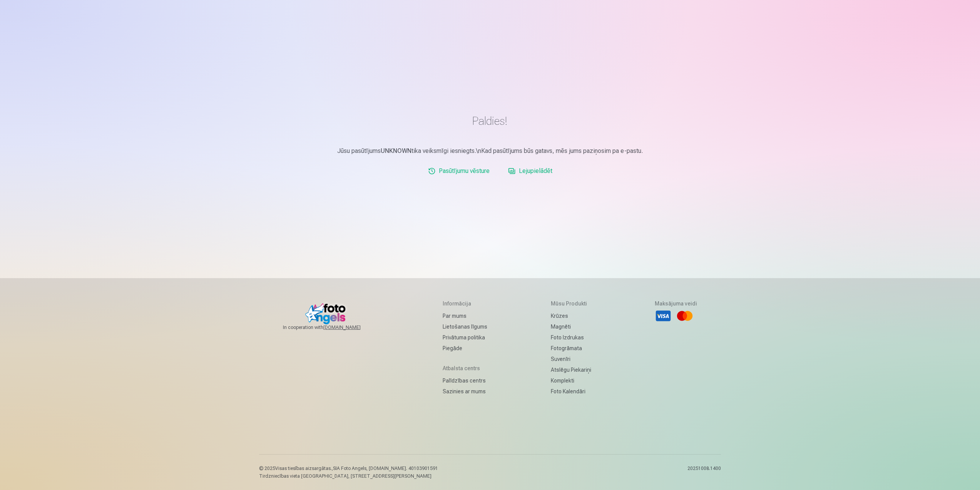 The height and width of the screenshot is (490, 980). I want to click on h5: Informācija, so click(465, 304).